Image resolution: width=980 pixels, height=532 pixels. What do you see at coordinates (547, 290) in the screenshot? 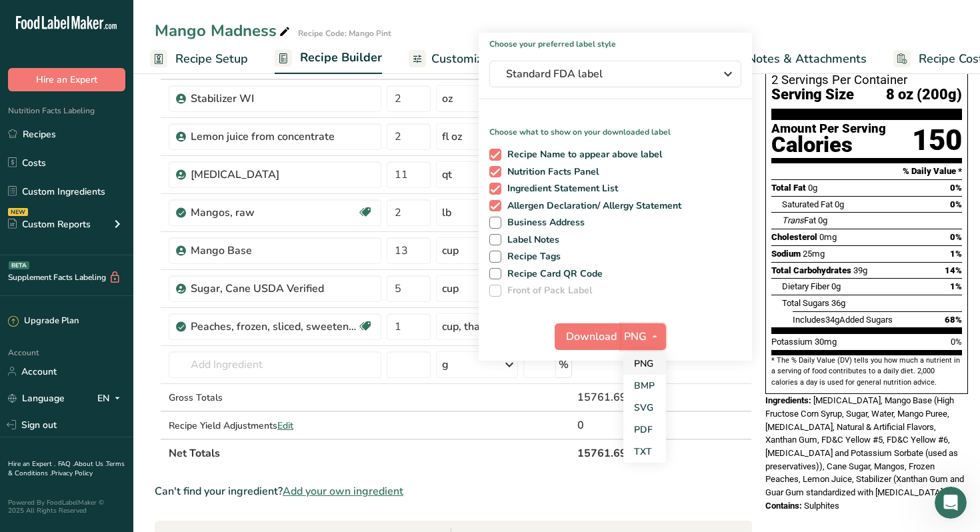
I see `span: Front of Pack Label` at bounding box center [547, 290].